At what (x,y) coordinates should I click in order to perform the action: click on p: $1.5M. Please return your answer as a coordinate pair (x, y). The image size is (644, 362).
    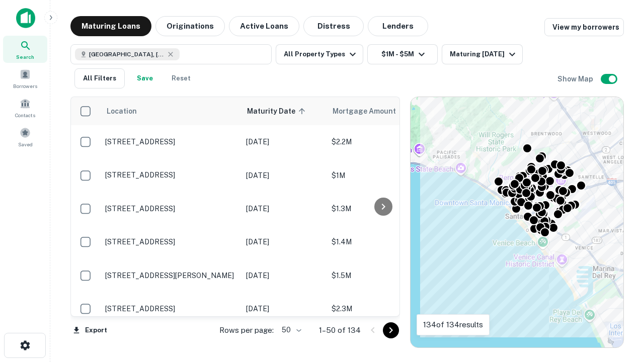
    Looking at the image, I should click on (382, 275).